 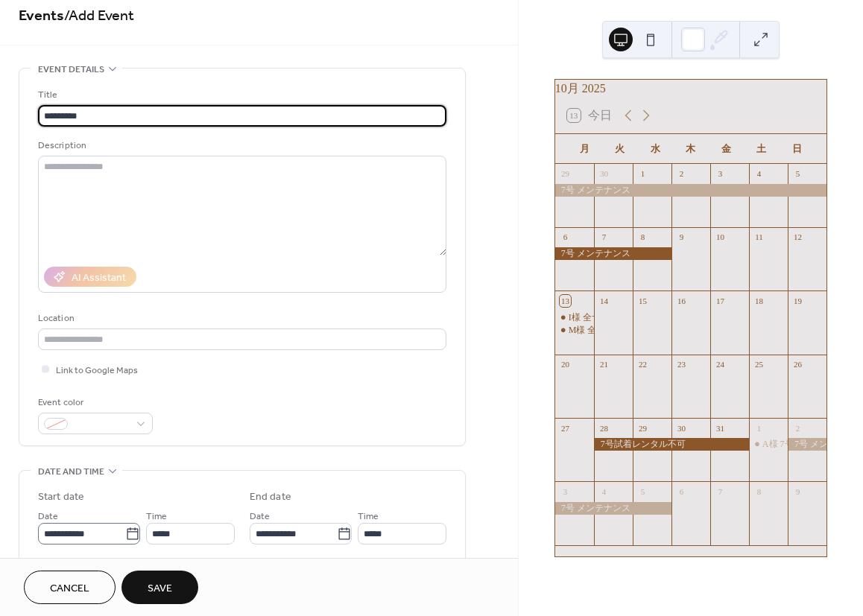 What do you see at coordinates (758, 237) in the screenshot?
I see `div: 11` at bounding box center [758, 237].